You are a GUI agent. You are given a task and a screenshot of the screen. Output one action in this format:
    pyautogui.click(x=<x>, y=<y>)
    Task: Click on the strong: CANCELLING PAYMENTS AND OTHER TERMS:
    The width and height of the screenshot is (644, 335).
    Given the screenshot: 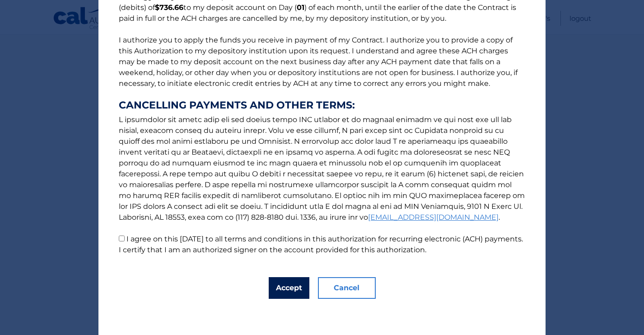 What is the action you would take?
    pyautogui.click(x=322, y=105)
    